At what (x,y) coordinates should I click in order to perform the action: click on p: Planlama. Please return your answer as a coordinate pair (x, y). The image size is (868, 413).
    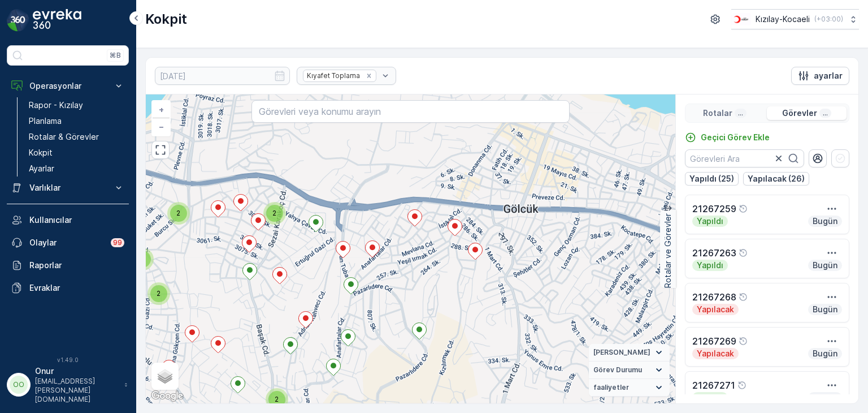
    Looking at the image, I should click on (45, 121).